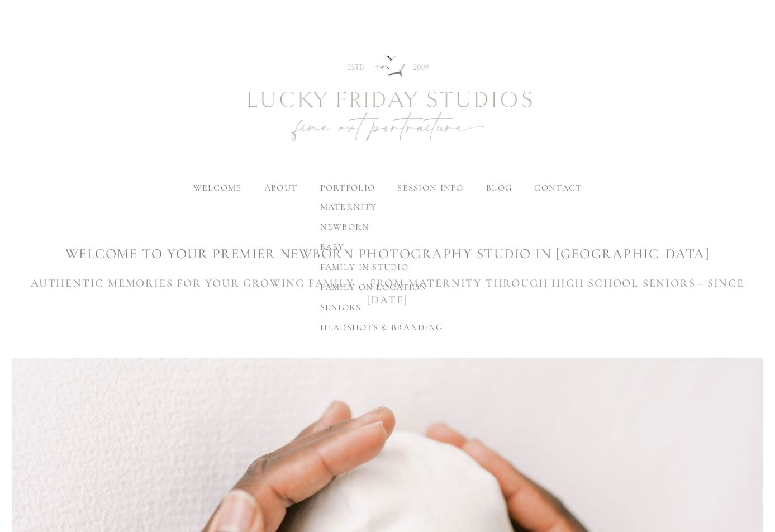 The width and height of the screenshot is (775, 532). Describe the element at coordinates (558, 187) in the screenshot. I see `span: contact` at that location.